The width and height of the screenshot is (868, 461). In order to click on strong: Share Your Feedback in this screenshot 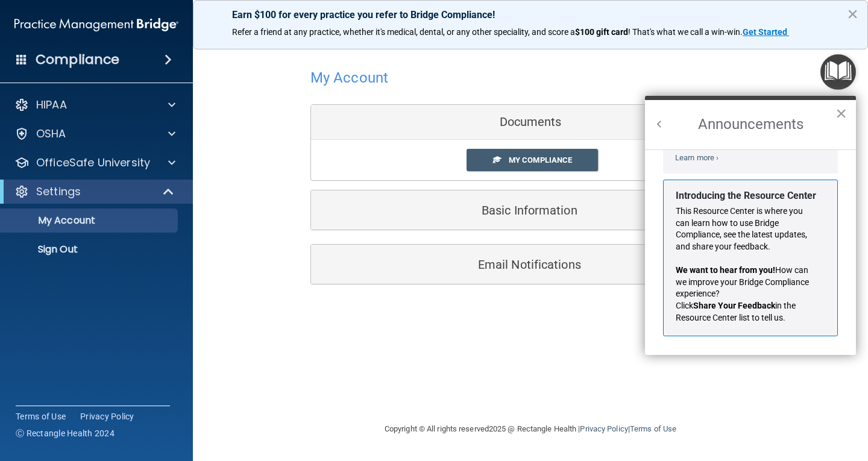, I will do `click(734, 306)`.